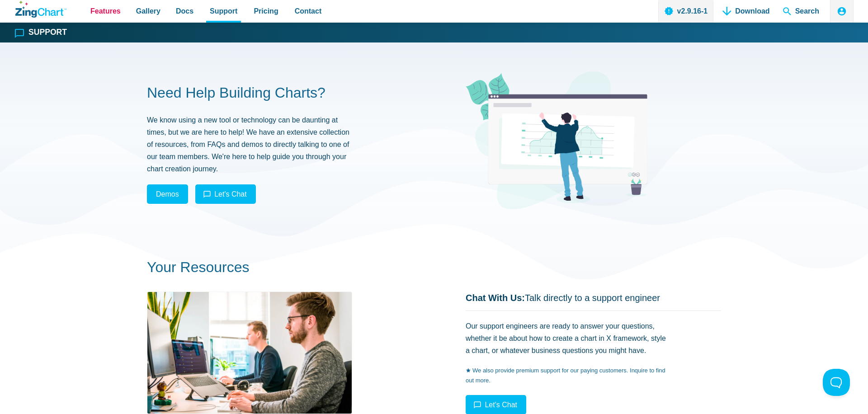 This screenshot has height=414, width=868. I want to click on span: Features, so click(105, 11).